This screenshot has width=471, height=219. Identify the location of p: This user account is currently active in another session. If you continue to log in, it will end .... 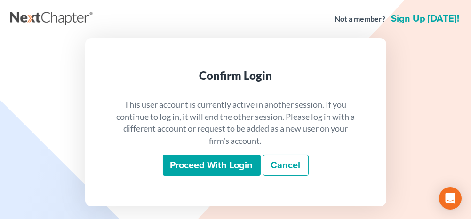
(236, 123).